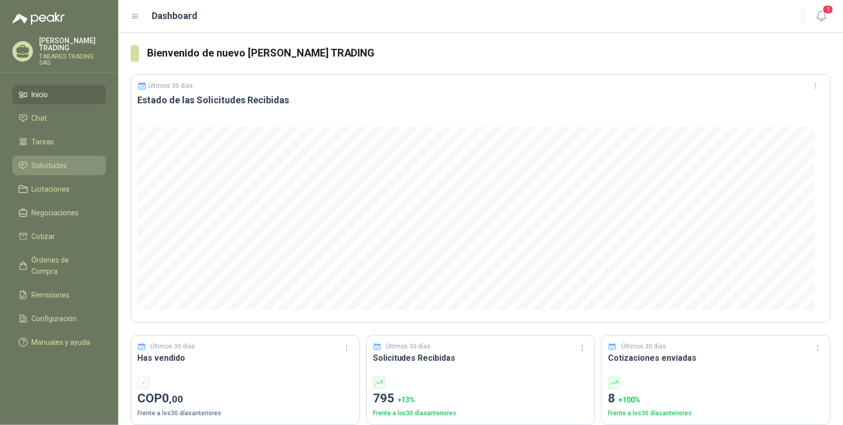 This screenshot has width=843, height=425. I want to click on h3: Cotizaciones enviadas, so click(716, 358).